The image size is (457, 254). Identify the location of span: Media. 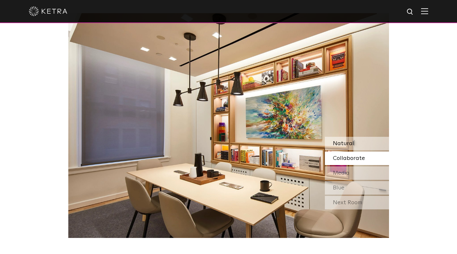
(341, 173).